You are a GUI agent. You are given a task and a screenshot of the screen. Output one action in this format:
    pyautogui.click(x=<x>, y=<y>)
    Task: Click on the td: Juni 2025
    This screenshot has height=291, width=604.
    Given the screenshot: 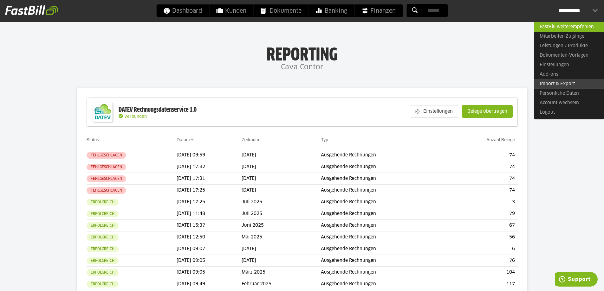 What is the action you would take?
    pyautogui.click(x=281, y=226)
    